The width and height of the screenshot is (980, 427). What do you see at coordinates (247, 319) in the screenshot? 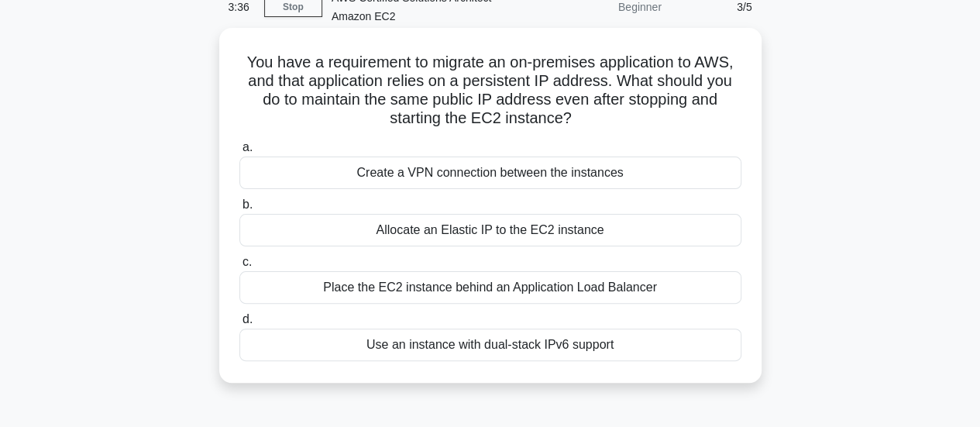
I see `span: d.` at bounding box center [247, 319].